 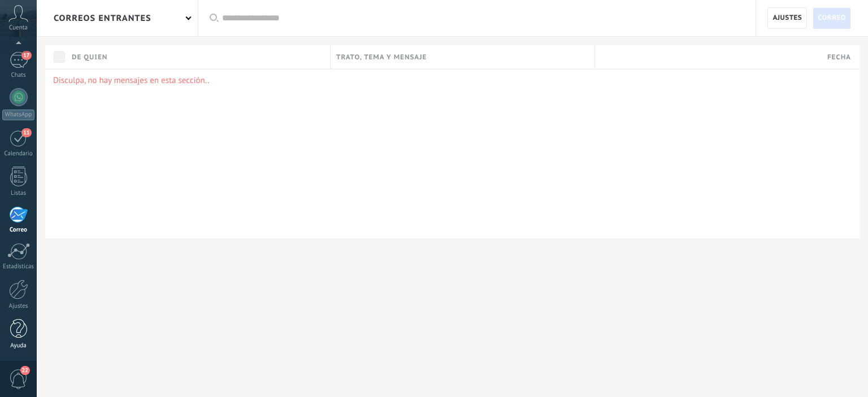 What do you see at coordinates (18, 114) in the screenshot?
I see `div: WhatsApp` at bounding box center [18, 114].